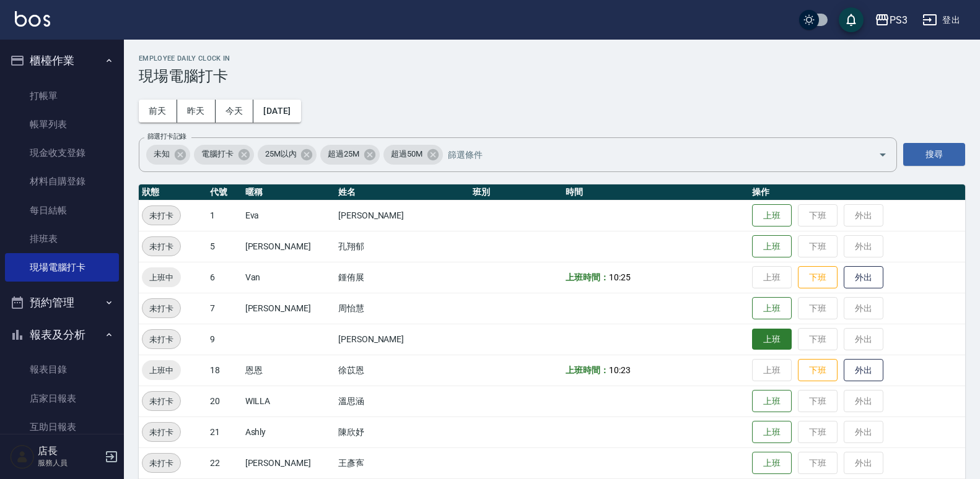 The height and width of the screenshot is (479, 980). I want to click on button: 昨天, so click(196, 111).